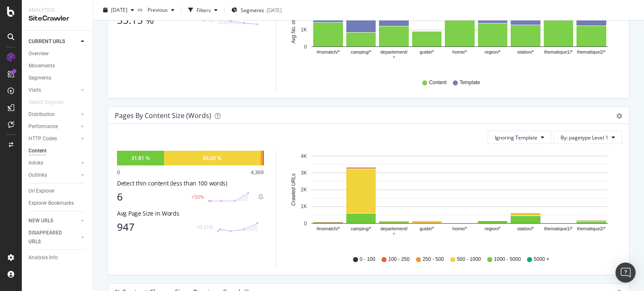 This screenshot has width=644, height=291. I want to click on div: Segments, so click(40, 78).